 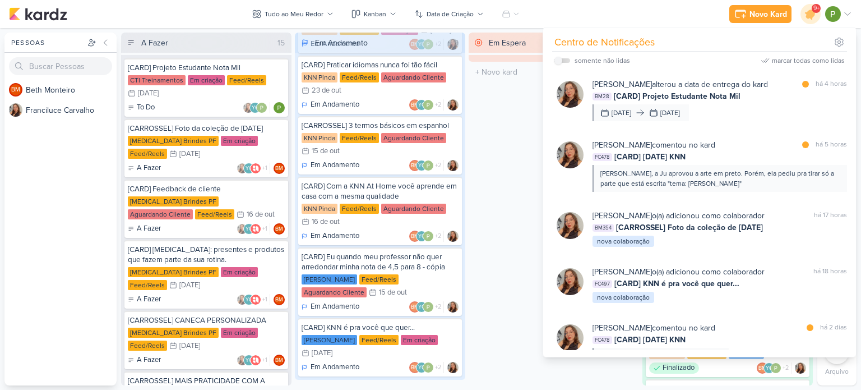 What do you see at coordinates (837, 371) in the screenshot?
I see `p: Arquivo` at bounding box center [837, 371].